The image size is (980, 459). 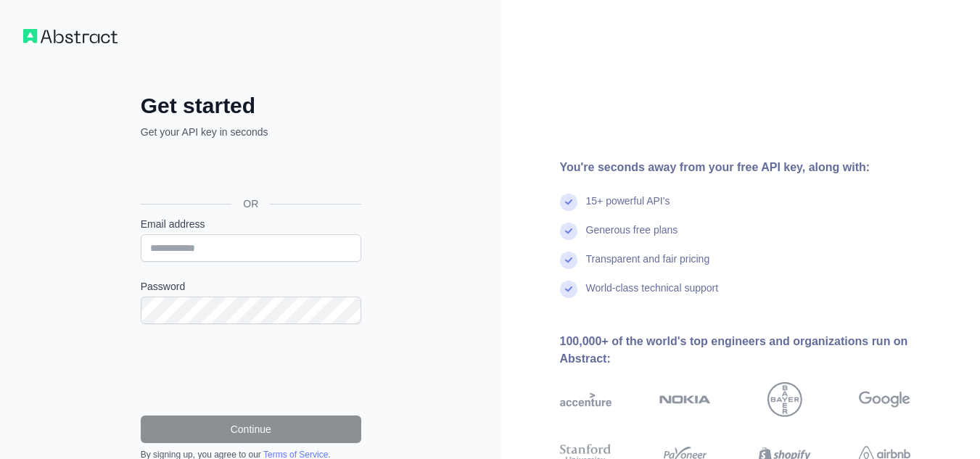 What do you see at coordinates (250, 287) in the screenshot?
I see `label: Password` at bounding box center [250, 287].